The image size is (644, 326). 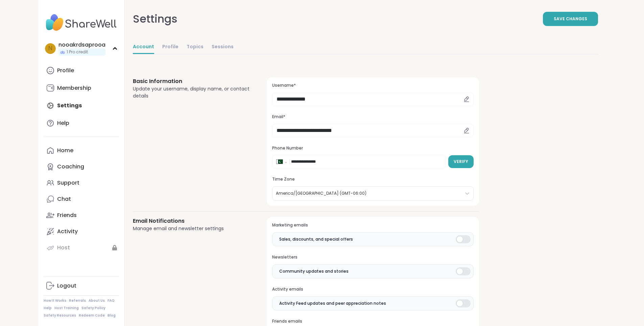 I want to click on a: Coaching, so click(x=81, y=167).